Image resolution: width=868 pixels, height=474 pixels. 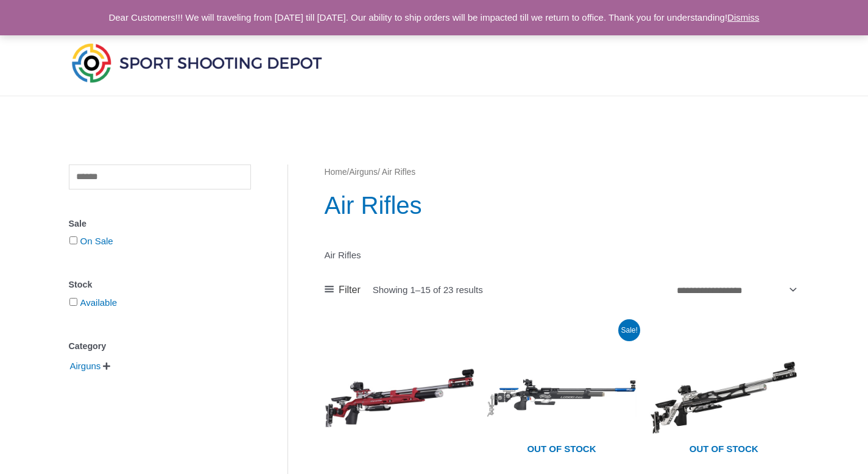 What do you see at coordinates (349, 290) in the screenshot?
I see `span: Filter` at bounding box center [349, 290].